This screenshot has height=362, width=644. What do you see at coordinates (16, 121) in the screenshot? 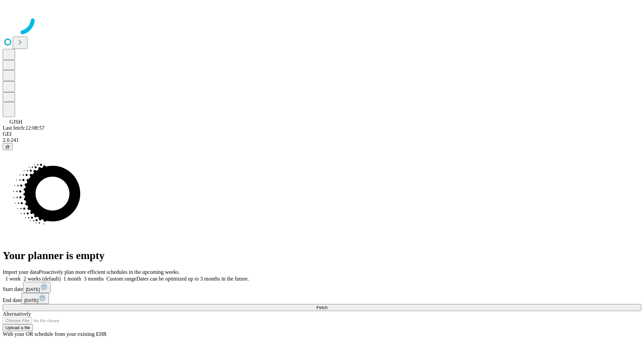
I see `span: GJSH` at bounding box center [16, 121].